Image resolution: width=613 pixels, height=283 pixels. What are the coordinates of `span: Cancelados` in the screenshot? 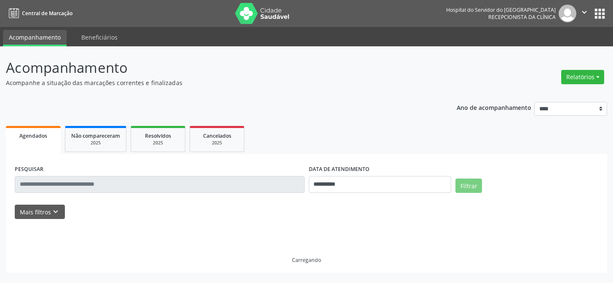 It's located at (217, 136).